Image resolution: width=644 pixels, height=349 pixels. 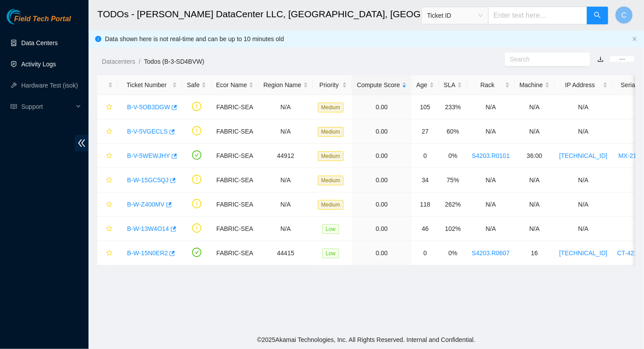 I want to click on a: Todos (B-3-SD4BVW), so click(x=174, y=61).